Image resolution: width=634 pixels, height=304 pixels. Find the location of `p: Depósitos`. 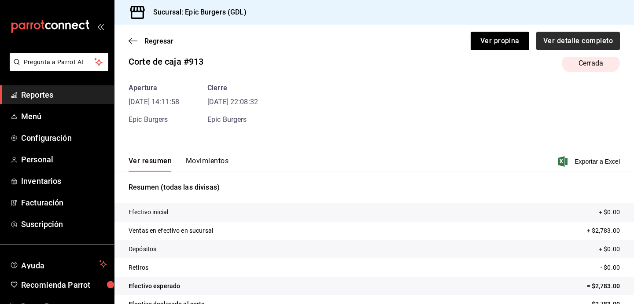

p: Depósitos is located at coordinates (142, 249).